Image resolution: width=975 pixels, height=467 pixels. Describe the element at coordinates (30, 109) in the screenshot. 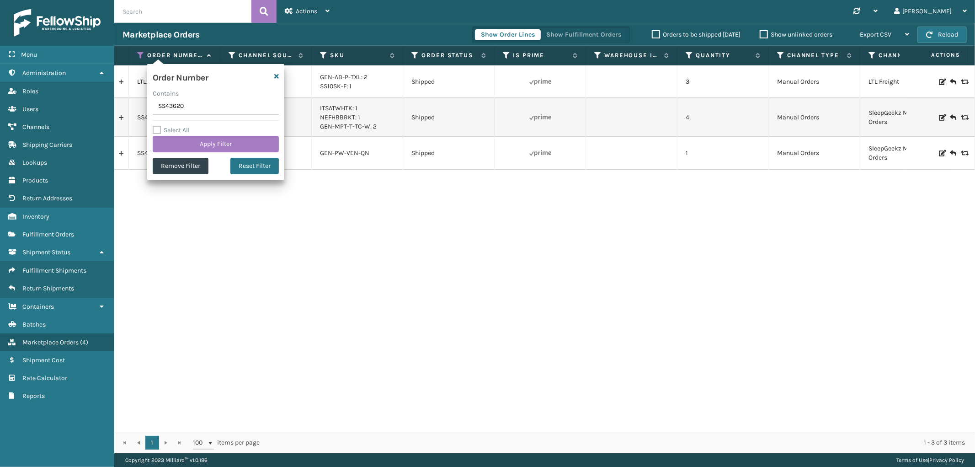

I see `span: Users` at that location.